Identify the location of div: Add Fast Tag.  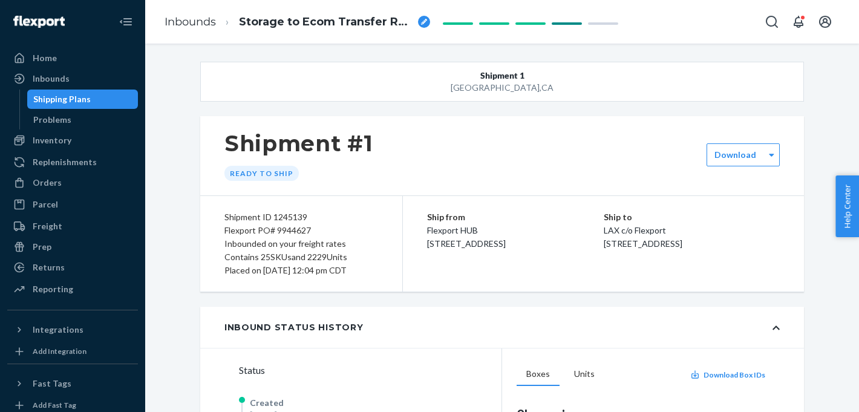
(54, 405).